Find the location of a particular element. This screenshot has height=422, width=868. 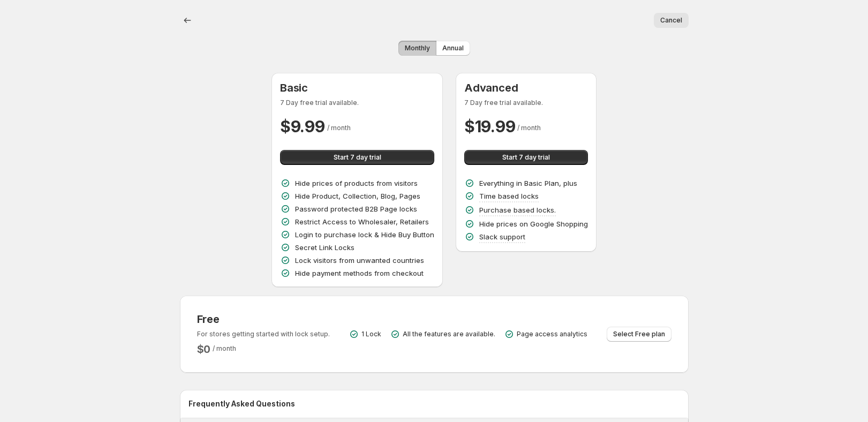

button: Cancel is located at coordinates (671, 21).